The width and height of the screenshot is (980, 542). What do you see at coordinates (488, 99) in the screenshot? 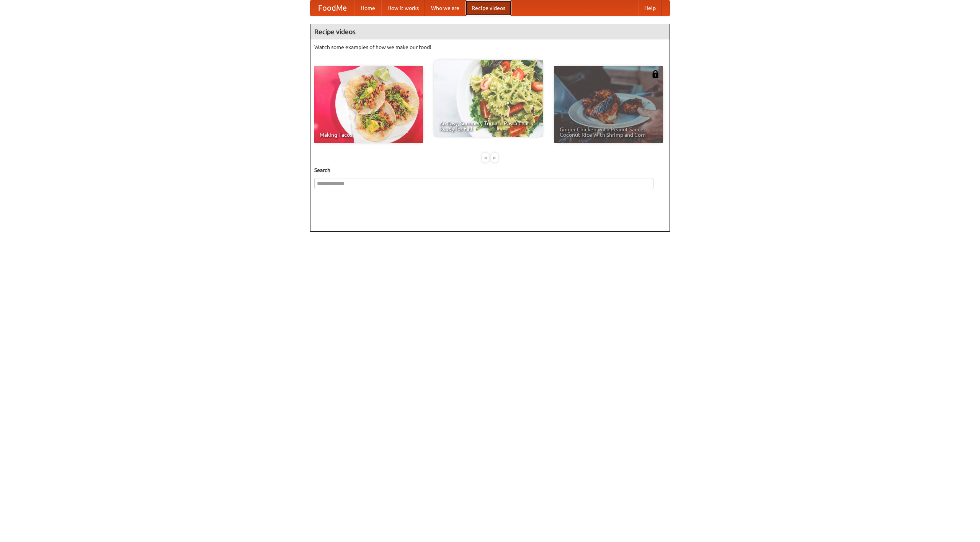
I see `a: An Easy, Summery Tomato Pasta That's Ready for Fall` at bounding box center [488, 99].